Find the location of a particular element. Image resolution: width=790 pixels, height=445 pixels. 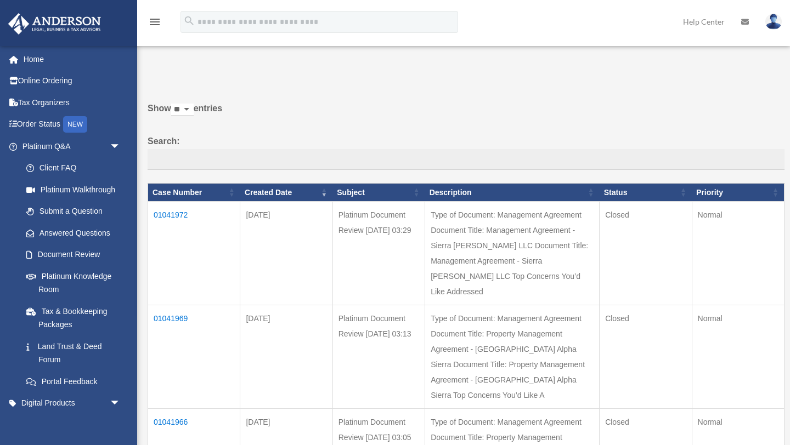

td: 01041972 is located at coordinates (194, 253).